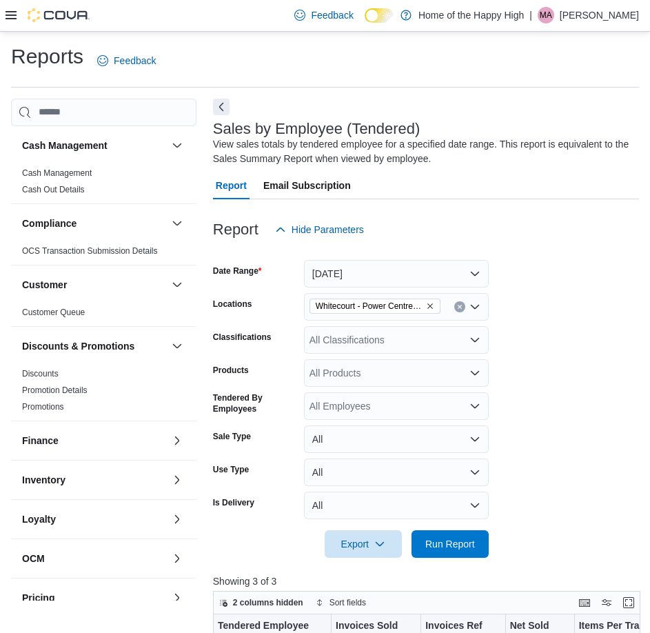 The image size is (650, 633). I want to click on button: Keyboard shortcuts, so click(585, 603).